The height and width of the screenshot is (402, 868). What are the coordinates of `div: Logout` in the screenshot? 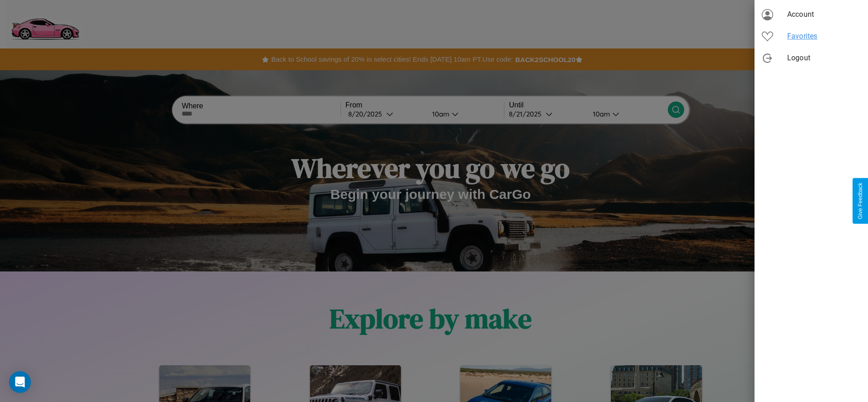 It's located at (811, 58).